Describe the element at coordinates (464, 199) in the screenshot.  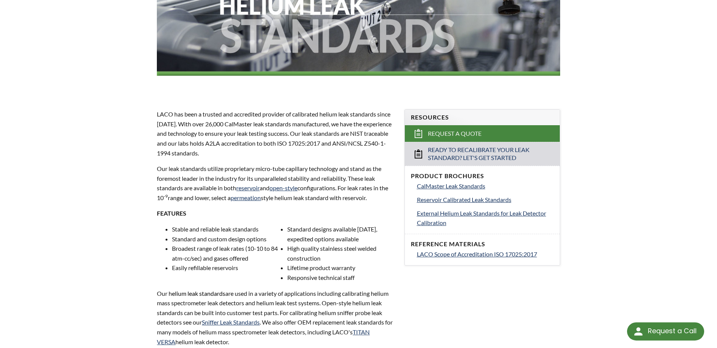
I see `span: Reservoir Calibrated Leak Standards` at that location.